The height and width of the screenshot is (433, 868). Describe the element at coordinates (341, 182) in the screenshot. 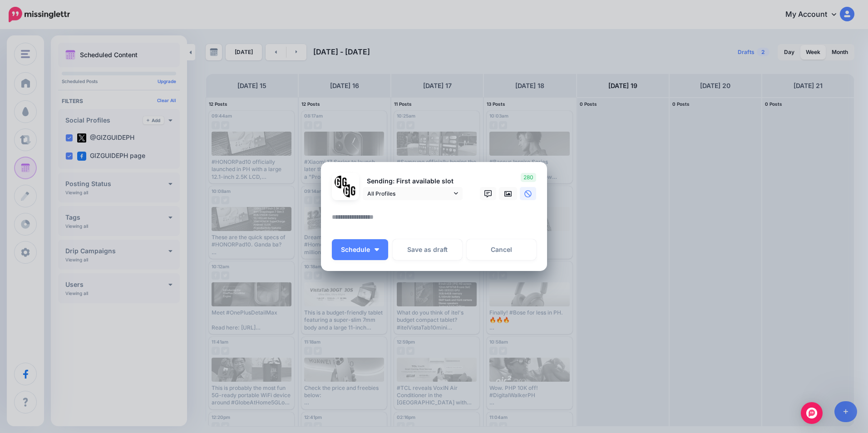

I see `img: 353459792_649996473822713_4483302954317148903_n-bsa138318.png` at that location.